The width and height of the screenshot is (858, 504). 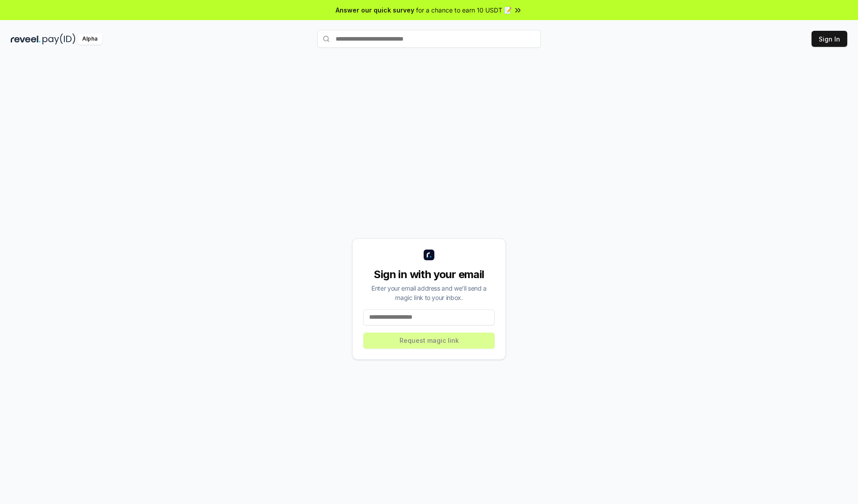 I want to click on img: reveel_dark, so click(x=26, y=39).